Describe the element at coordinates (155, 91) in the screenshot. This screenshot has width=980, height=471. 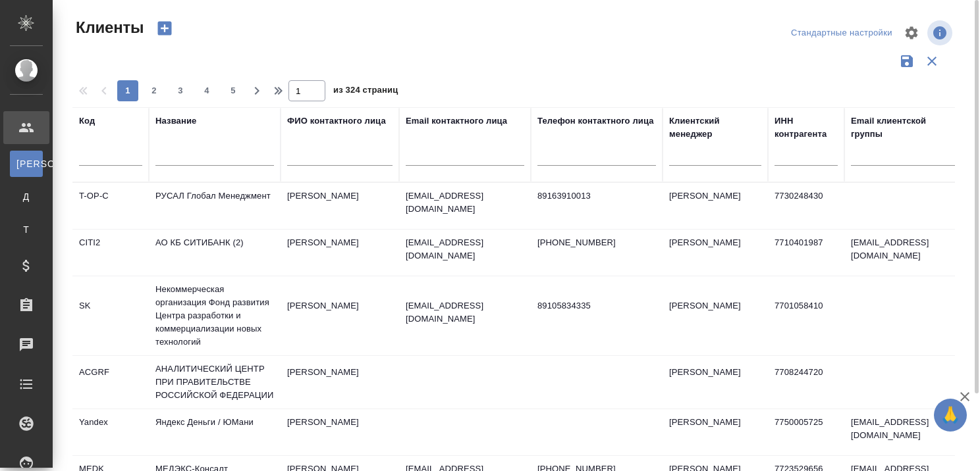
I see `span: 2` at that location.